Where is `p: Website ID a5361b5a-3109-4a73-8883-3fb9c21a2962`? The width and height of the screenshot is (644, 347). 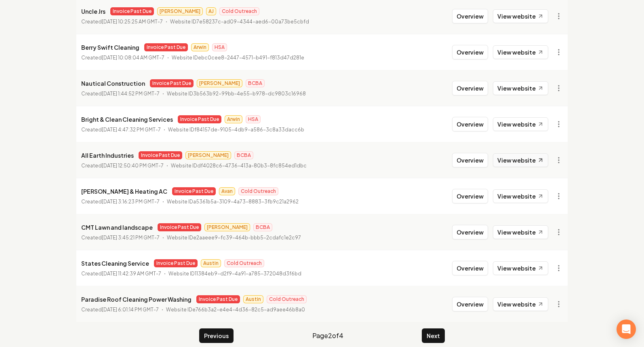
p: Website ID a5361b5a-3109-4a73-8883-3fb9c21a2962 is located at coordinates (233, 202).